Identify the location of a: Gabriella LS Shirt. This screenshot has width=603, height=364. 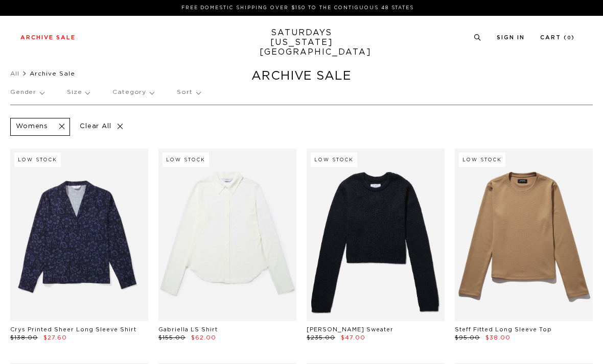
(188, 329).